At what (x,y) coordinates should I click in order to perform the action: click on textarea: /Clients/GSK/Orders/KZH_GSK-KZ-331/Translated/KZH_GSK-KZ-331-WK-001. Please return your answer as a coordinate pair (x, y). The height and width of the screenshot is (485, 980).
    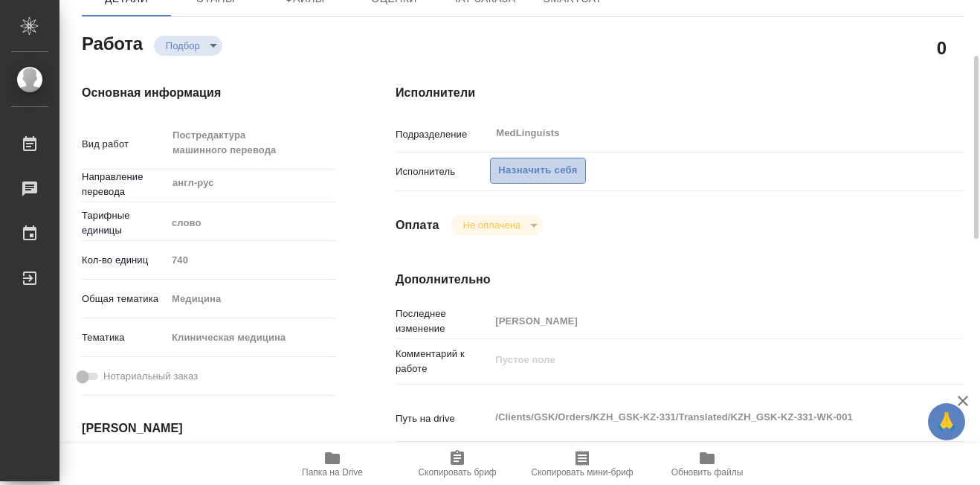
    Looking at the image, I should click on (702, 417).